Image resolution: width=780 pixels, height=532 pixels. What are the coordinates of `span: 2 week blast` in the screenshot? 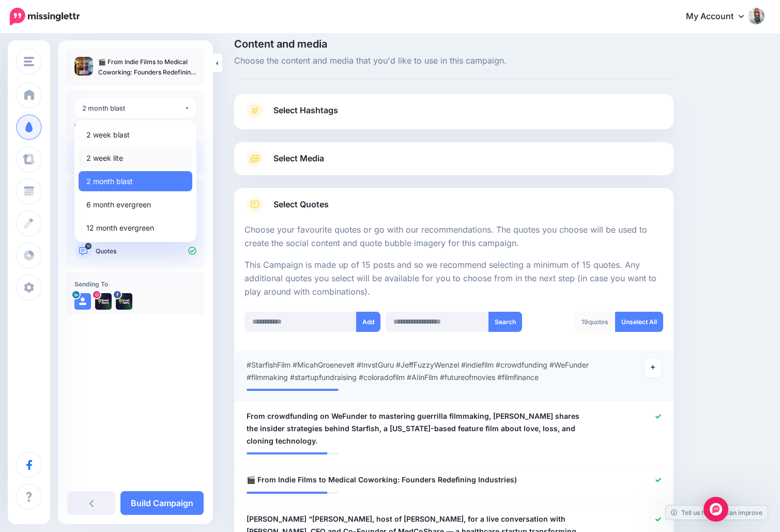 It's located at (108, 135).